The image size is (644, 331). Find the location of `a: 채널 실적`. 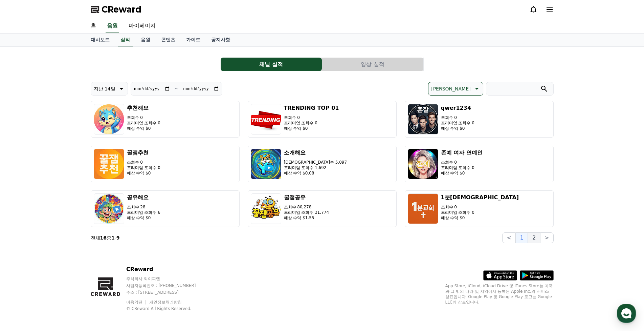

a: 채널 실적 is located at coordinates (271, 64).